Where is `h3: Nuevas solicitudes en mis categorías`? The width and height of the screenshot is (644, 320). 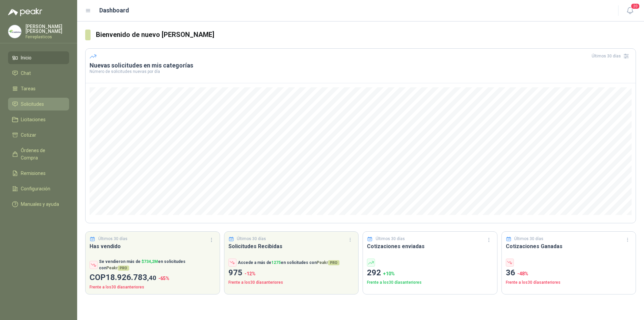
h3: Nuevas solicitudes en mis categorías is located at coordinates (361, 66).